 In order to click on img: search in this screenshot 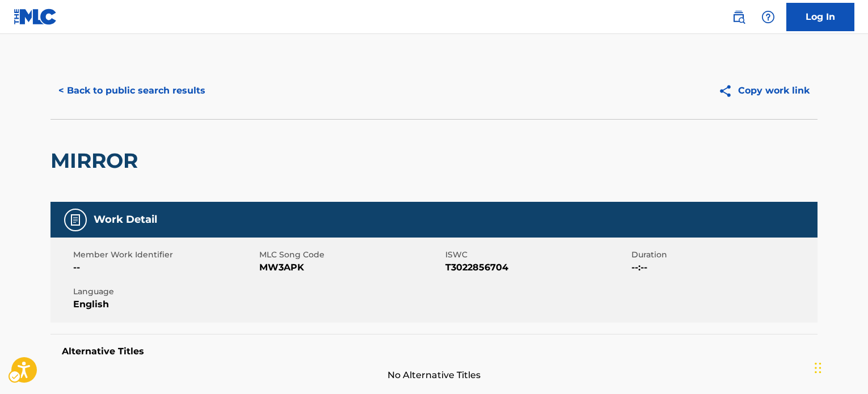, I will do `click(739, 17)`.